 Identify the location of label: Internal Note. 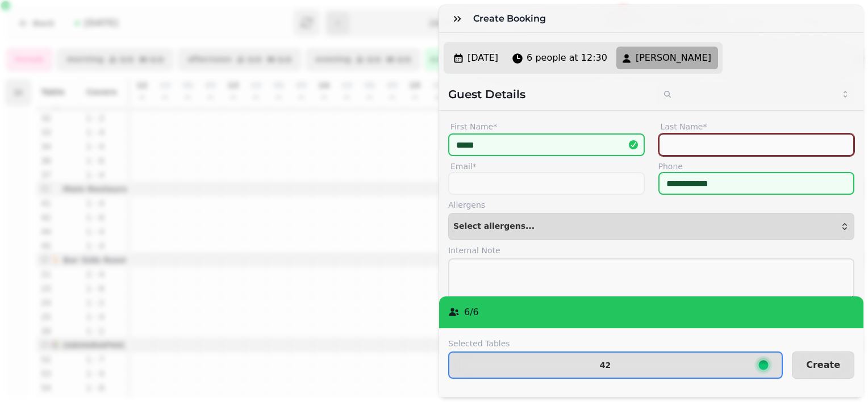
(651, 250).